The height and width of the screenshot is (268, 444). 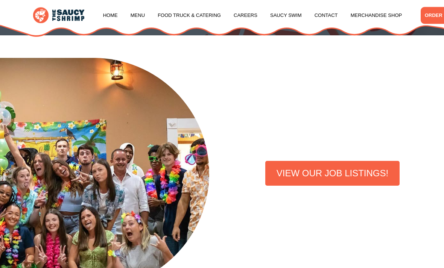 What do you see at coordinates (326, 15) in the screenshot?
I see `a: Contact` at bounding box center [326, 15].